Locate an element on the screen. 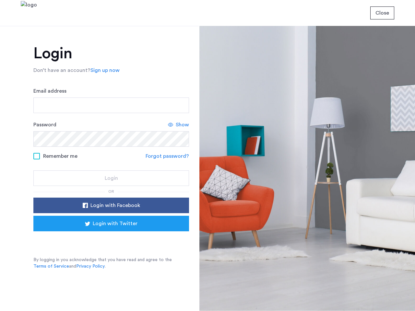 The image size is (415, 311). span: Don’t have an account? is located at coordinates (62, 70).